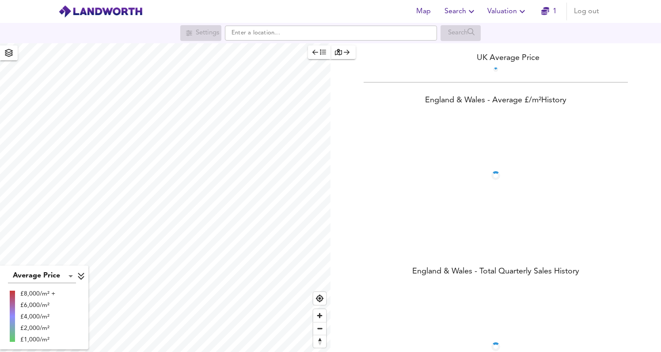 This screenshot has height=352, width=661. What do you see at coordinates (586, 11) in the screenshot?
I see `button: Log out` at bounding box center [586, 11].